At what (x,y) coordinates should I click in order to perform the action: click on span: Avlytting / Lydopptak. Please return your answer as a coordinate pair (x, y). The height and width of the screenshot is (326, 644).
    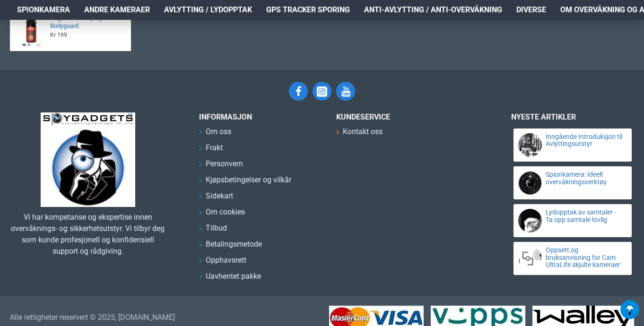
    Looking at the image, I should click on (208, 10).